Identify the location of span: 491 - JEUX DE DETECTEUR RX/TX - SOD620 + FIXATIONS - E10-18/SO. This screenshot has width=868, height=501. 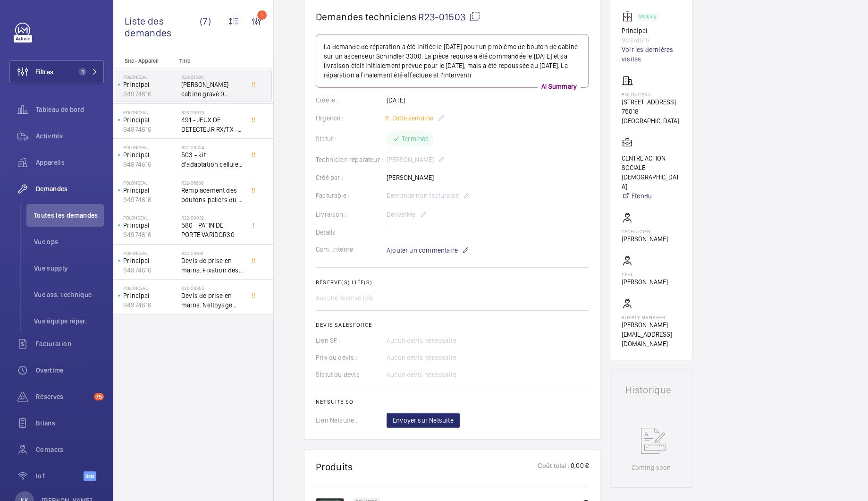
(213, 124).